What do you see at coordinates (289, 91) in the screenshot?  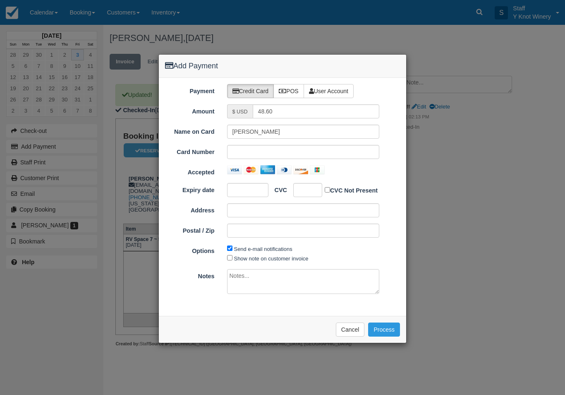 I see `label: POS` at bounding box center [289, 91].